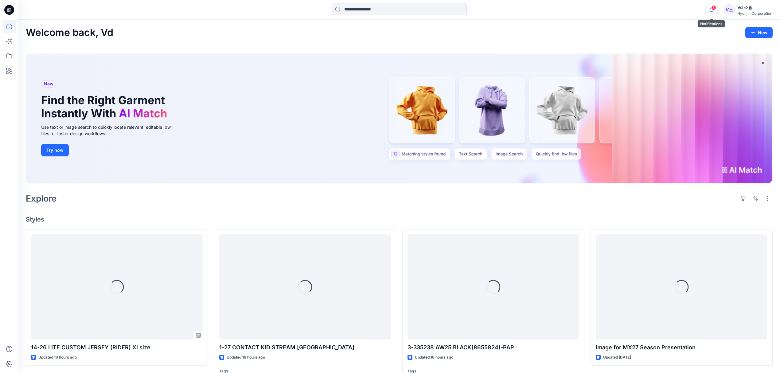 The image size is (780, 373). Describe the element at coordinates (117, 347) in the screenshot. I see `p: 14-26 LITE CUSTOM JERSEY (RIDER) XLsize` at that location.